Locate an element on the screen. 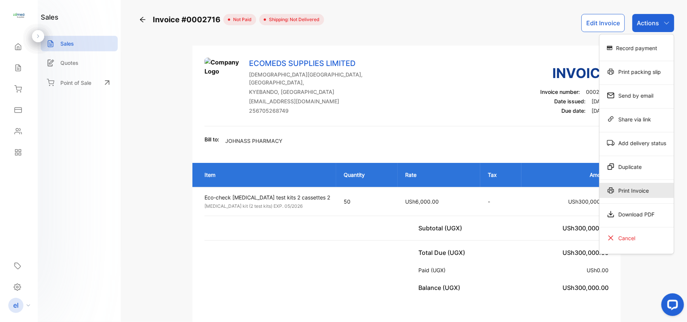 This screenshot has height=322, width=687. p: Bill to: is located at coordinates (212, 139).